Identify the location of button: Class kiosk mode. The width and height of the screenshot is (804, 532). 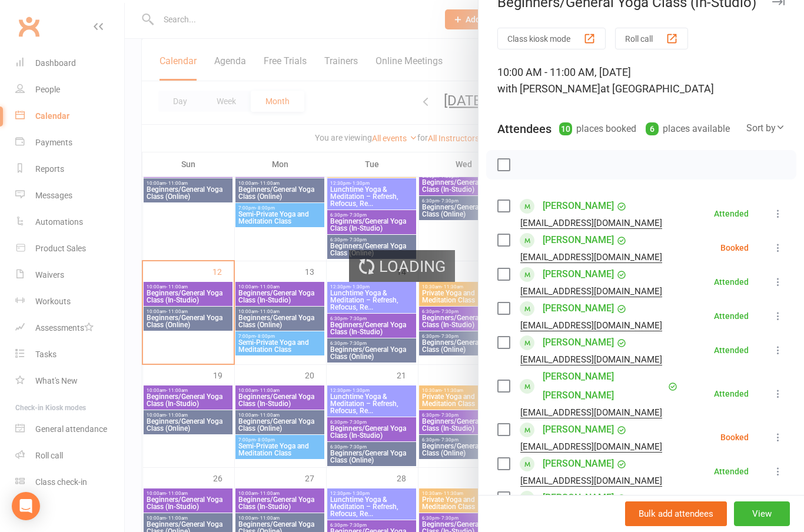
(552, 39).